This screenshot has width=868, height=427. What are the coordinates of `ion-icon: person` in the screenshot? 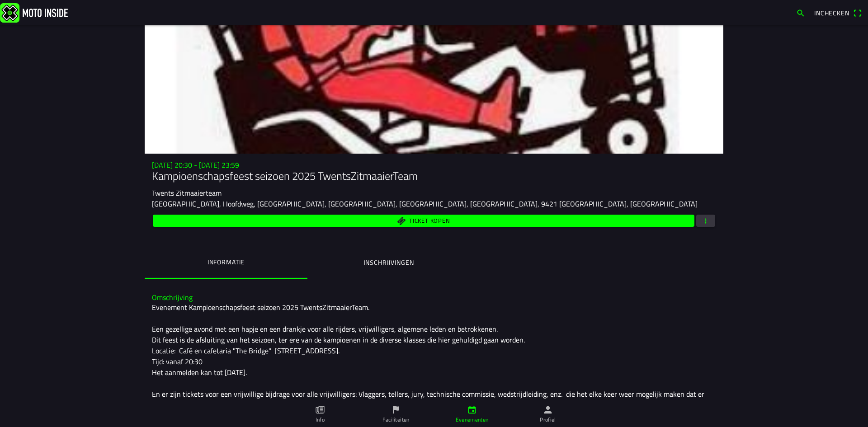 It's located at (548, 409).